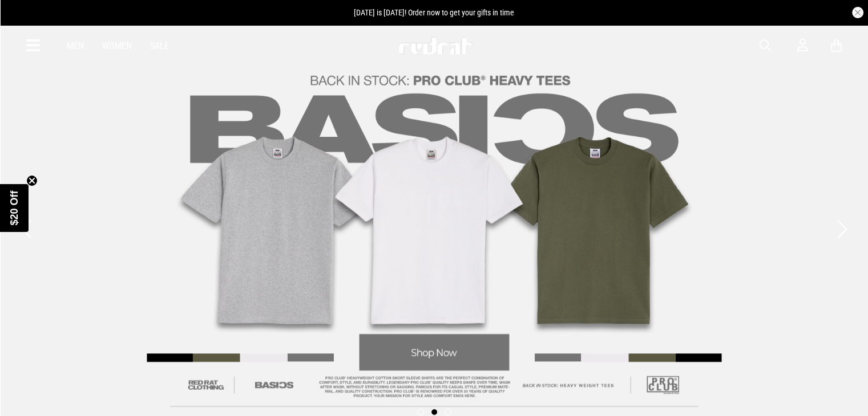 This screenshot has height=416, width=868. What do you see at coordinates (435, 46) in the screenshot?
I see `img: Redrat logo` at bounding box center [435, 46].